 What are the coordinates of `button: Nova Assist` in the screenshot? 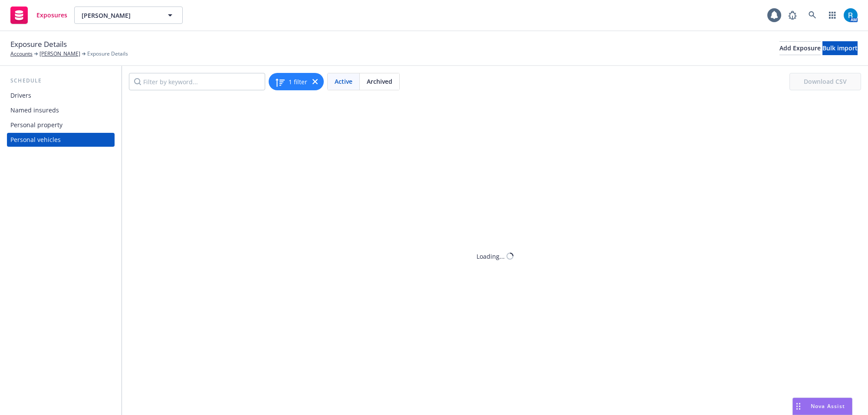 It's located at (822, 406).